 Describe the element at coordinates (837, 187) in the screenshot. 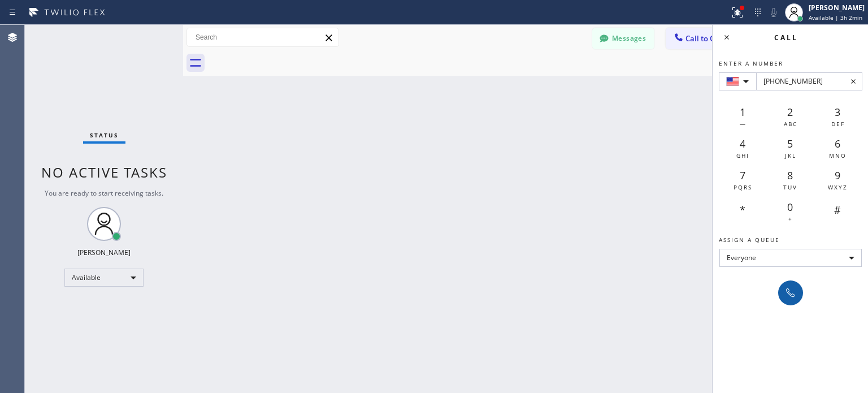

I see `span: WXYZ` at that location.